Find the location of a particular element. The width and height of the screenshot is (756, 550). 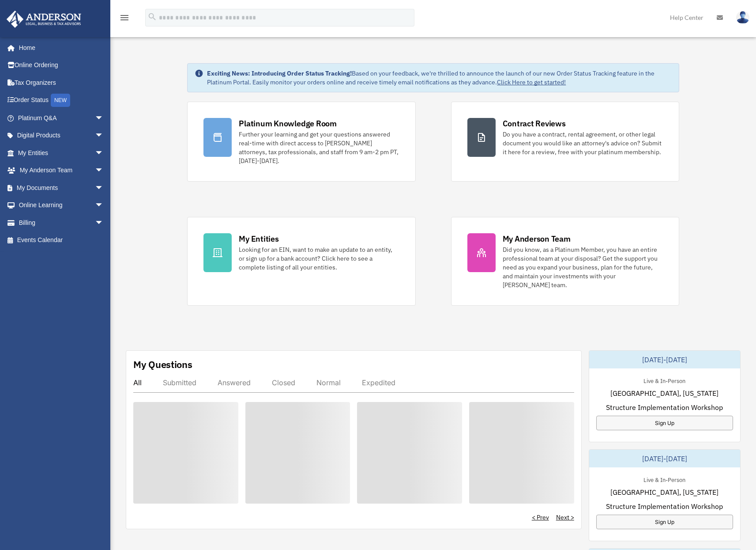

a: Online Ordering is located at coordinates (61, 65).